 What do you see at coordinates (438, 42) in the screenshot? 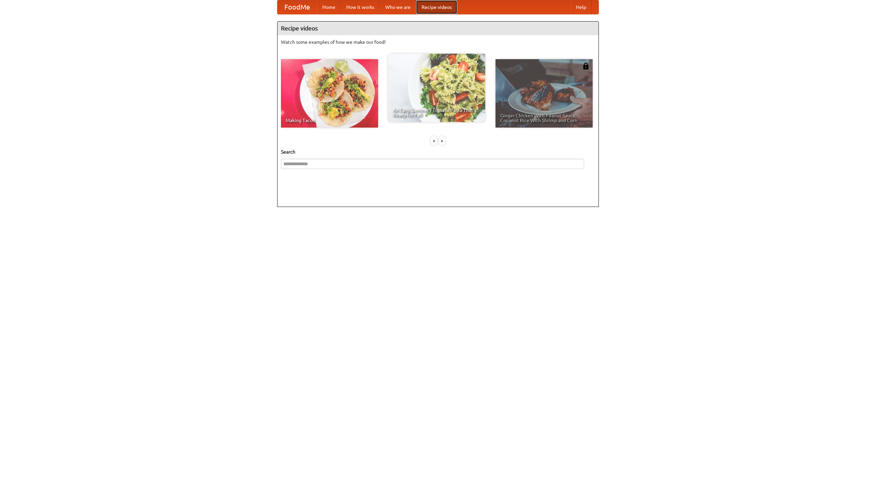
I see `p: Watch some examples of how we make our food!` at bounding box center [438, 42].